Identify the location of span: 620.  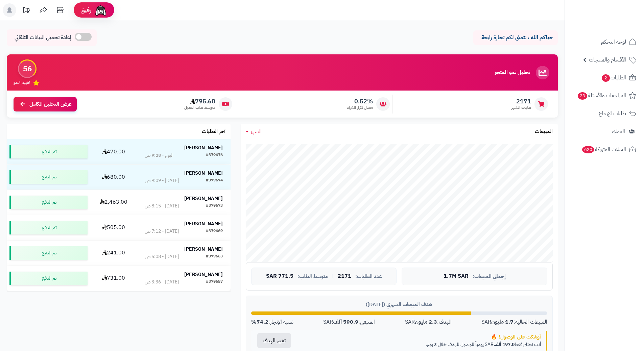
(588, 150).